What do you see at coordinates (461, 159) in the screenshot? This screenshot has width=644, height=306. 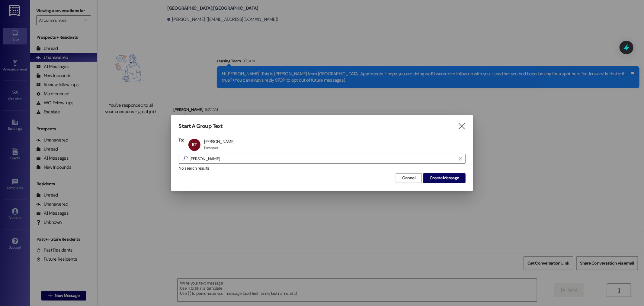 I see `button: Clear text` at bounding box center [461, 159].